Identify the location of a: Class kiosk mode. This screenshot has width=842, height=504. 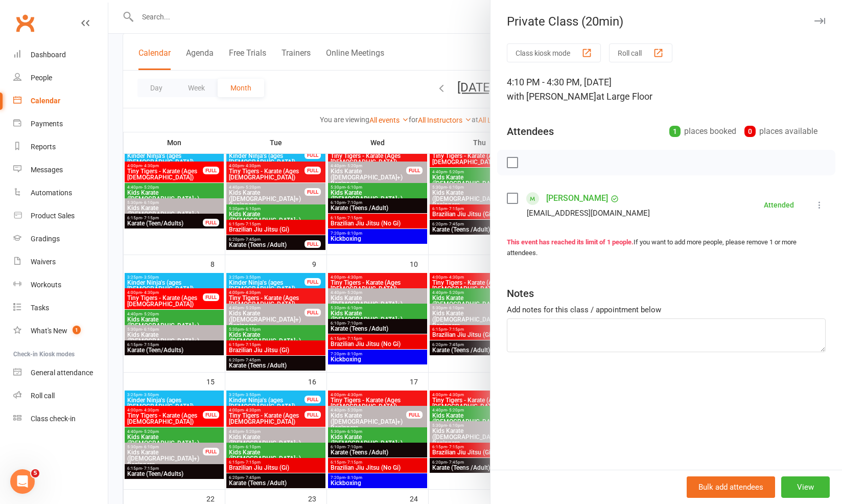
(60, 418).